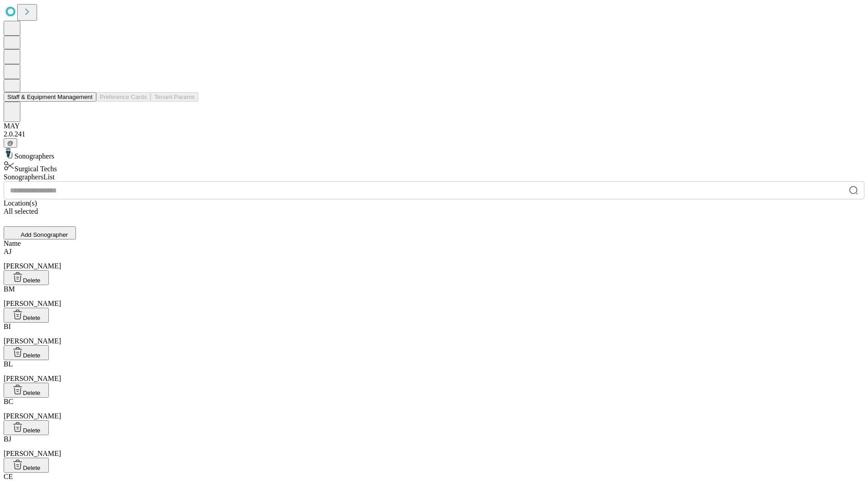 Image resolution: width=868 pixels, height=488 pixels. Describe the element at coordinates (8, 401) in the screenshot. I see `span: BC` at that location.